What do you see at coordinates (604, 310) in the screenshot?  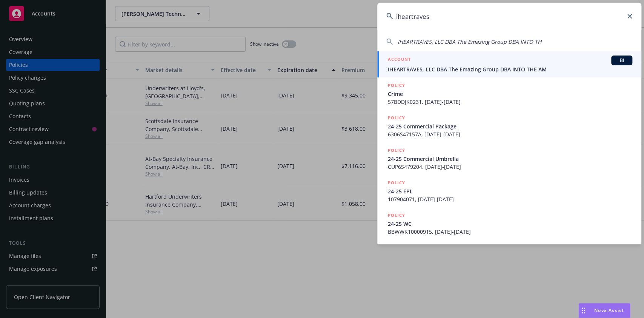 I see `button: Nova Assist` at bounding box center [604, 310].